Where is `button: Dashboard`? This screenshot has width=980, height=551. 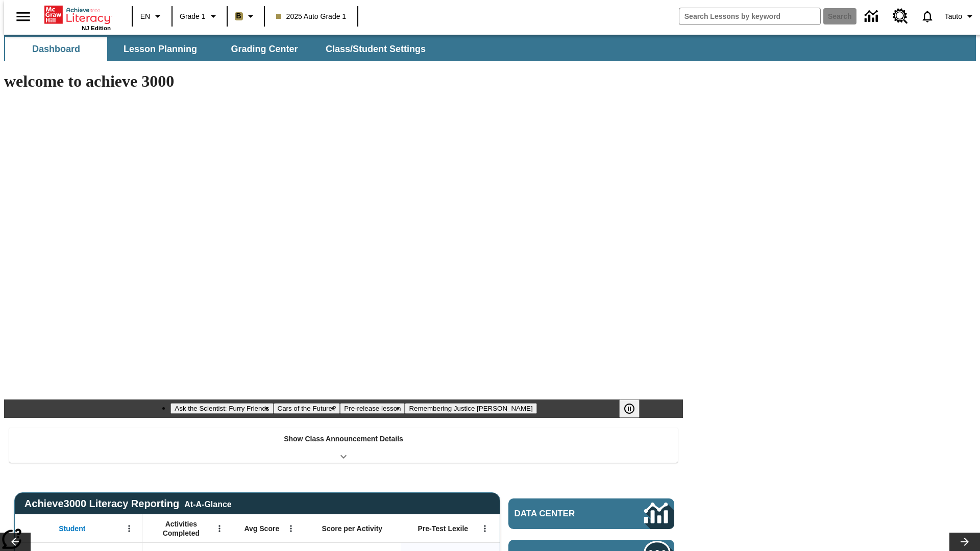
button: Dashboard is located at coordinates (56, 49).